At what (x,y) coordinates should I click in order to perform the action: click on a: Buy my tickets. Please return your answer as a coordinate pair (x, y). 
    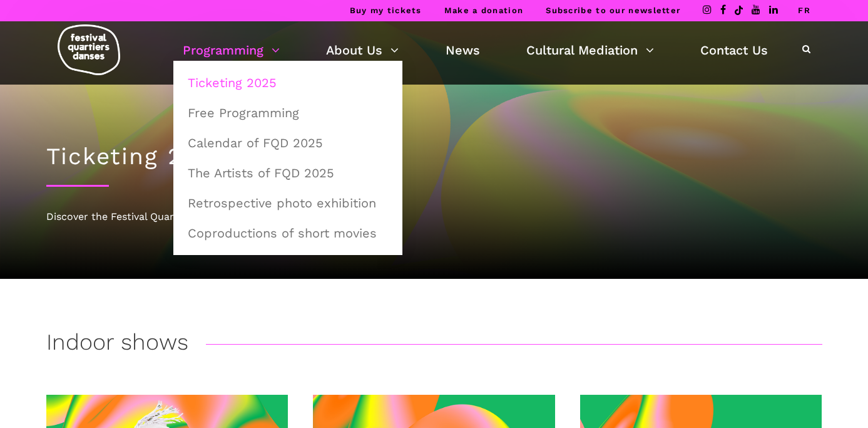
    Looking at the image, I should click on (386, 10).